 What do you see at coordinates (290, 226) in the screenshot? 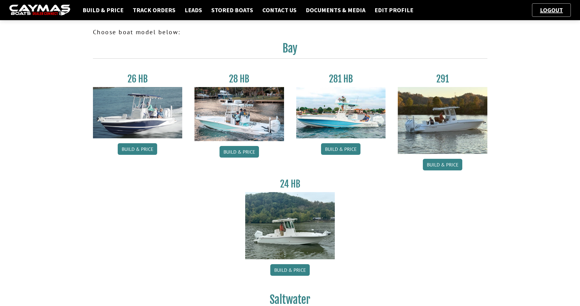
I see `img: 24_HB_thumbnail.jpg` at bounding box center [290, 226].